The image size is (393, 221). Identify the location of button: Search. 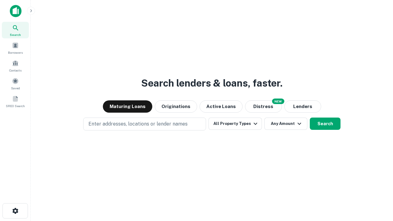
(326, 124).